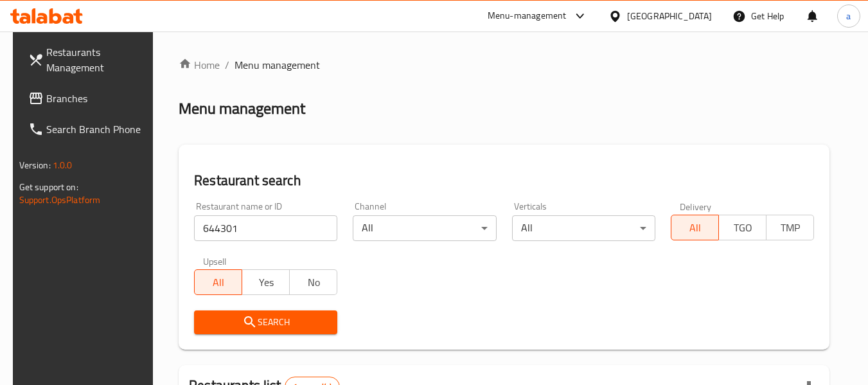  I want to click on div: Menu-management, so click(527, 16).